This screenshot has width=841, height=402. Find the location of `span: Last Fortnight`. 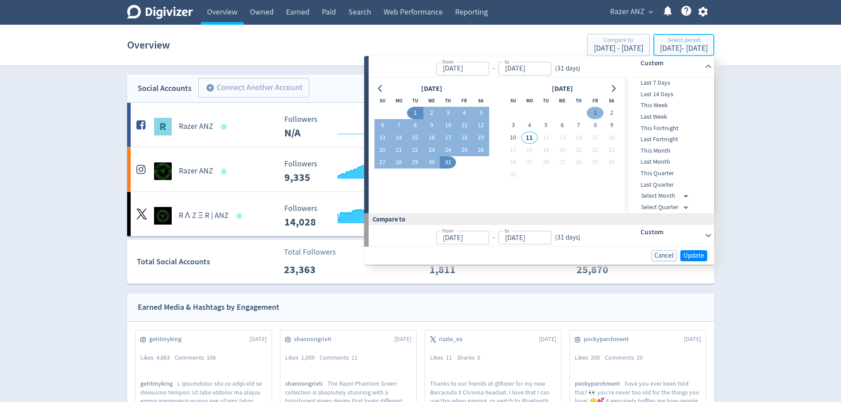

span: Last Fortnight is located at coordinates (669, 140).